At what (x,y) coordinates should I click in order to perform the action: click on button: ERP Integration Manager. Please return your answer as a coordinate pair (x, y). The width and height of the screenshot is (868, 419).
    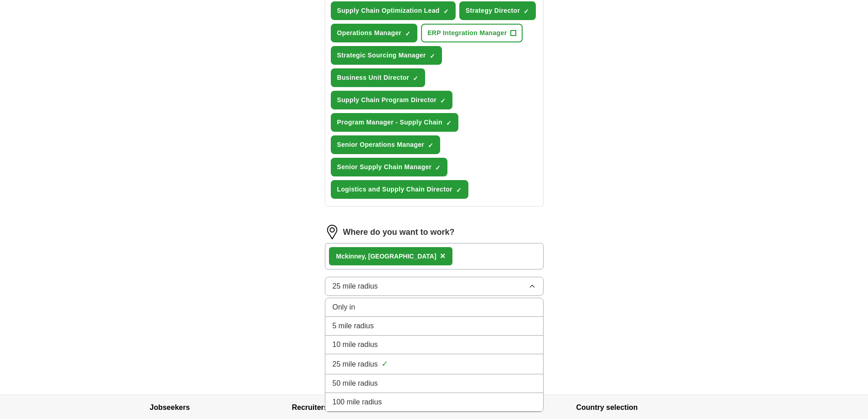
    Looking at the image, I should click on (472, 33).